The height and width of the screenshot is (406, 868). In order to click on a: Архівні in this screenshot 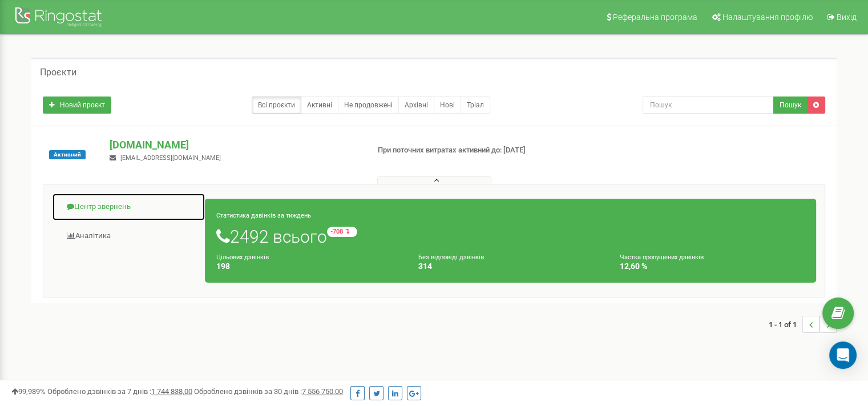, I will do `click(416, 105)`.